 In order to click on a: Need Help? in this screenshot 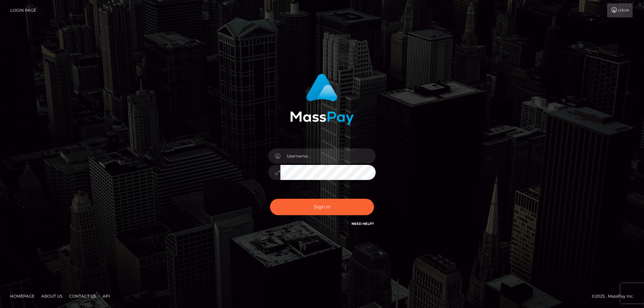, I will do `click(362, 224)`.